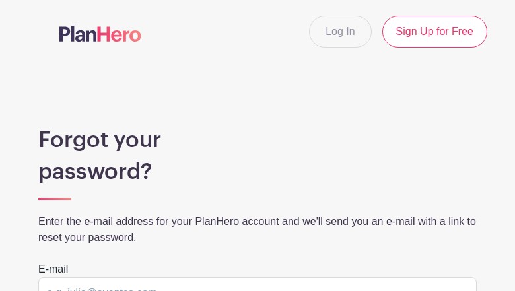 The height and width of the screenshot is (291, 515). I want to click on h1: password?, so click(258, 172).